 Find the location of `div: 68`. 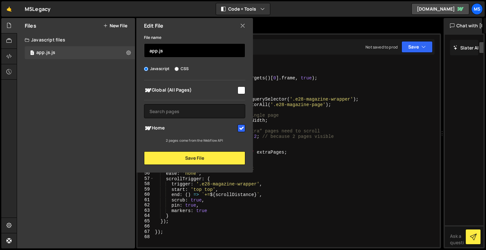

div: 68 is located at coordinates (146, 237).